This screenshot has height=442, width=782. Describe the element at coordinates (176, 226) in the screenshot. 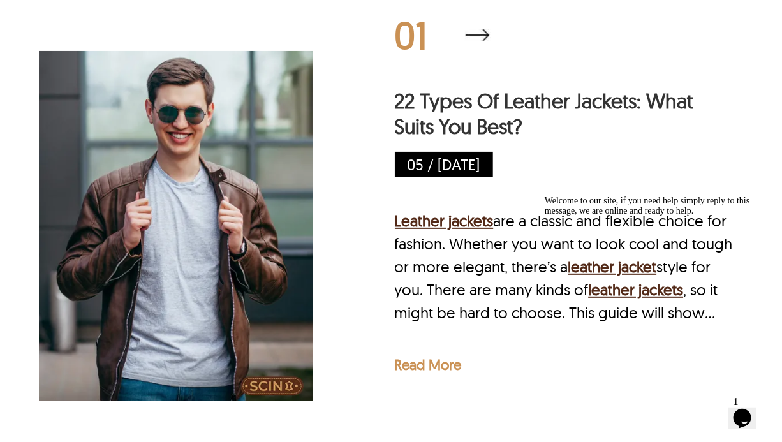

I see `img: 22 Types Of Leather Jackets: What Suits You Best?` at that location.